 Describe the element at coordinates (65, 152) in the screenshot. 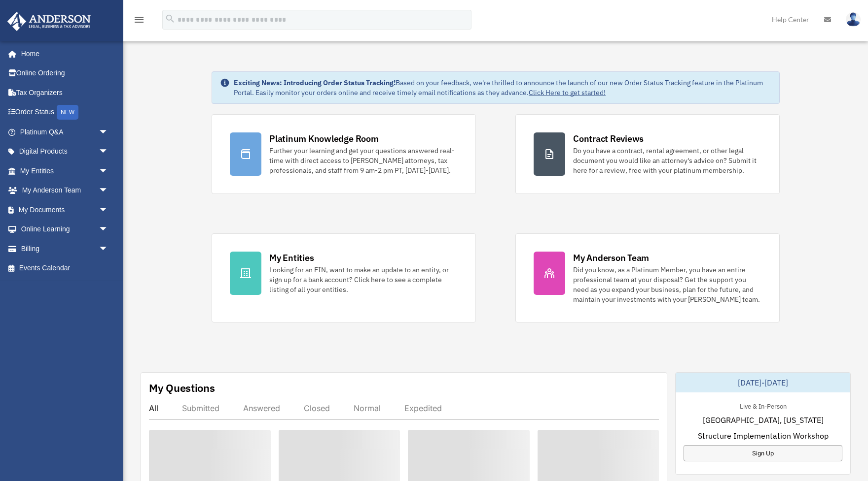

I see `a: Digital Productsarrow_drop_down` at that location.